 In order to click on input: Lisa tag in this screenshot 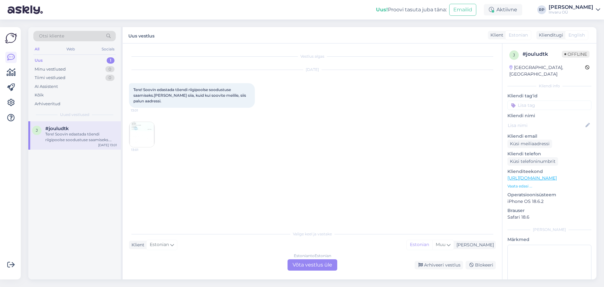, I will do `click(549, 105)`.